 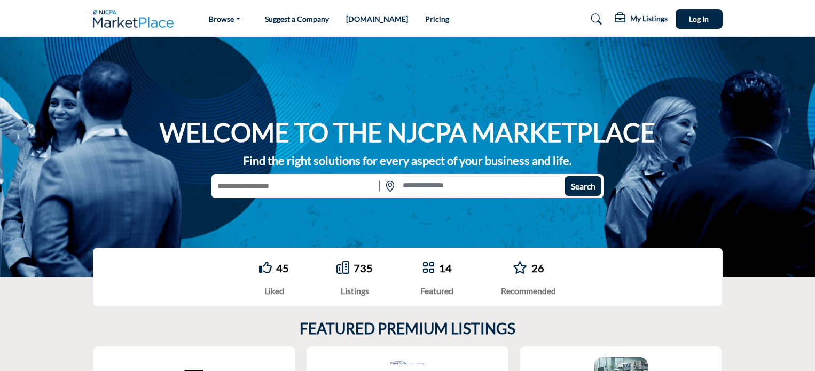 I want to click on a: 45, so click(x=282, y=268).